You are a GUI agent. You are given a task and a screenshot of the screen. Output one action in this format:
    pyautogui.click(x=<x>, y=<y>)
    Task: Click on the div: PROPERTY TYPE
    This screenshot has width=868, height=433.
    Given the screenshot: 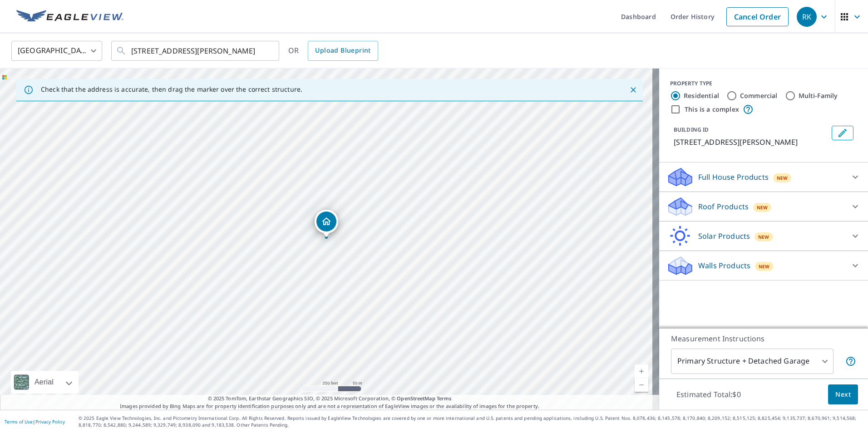 What is the action you would take?
    pyautogui.click(x=763, y=83)
    